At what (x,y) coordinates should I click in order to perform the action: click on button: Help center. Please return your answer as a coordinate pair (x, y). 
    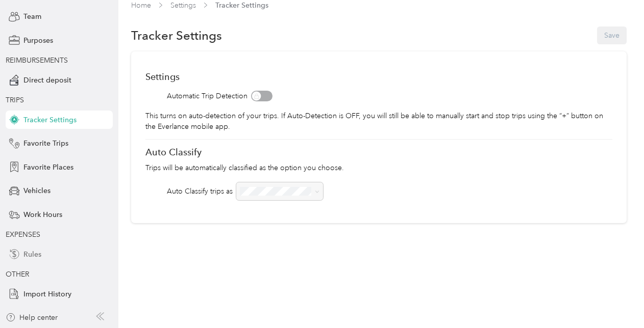
    Looking at the image, I should click on (32, 318).